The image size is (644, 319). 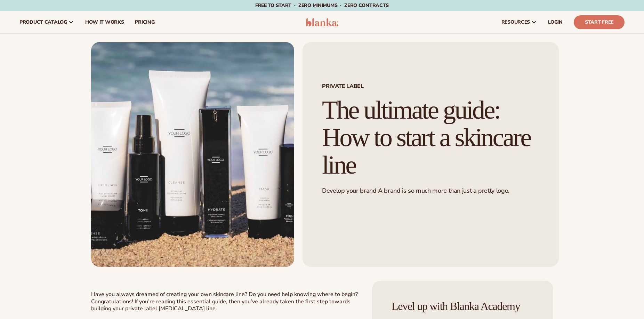 I want to click on span: PRIVATE LABEL, so click(x=430, y=86).